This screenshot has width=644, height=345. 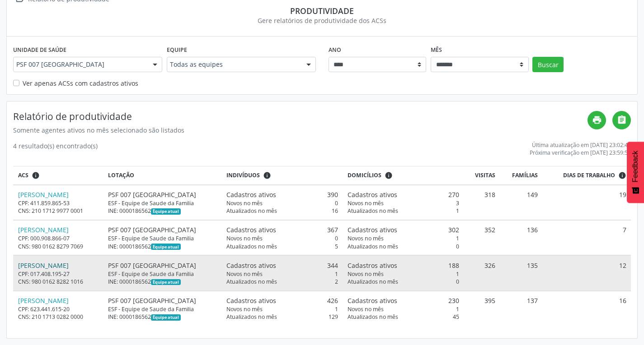 I want to click on td: 137, so click(x=521, y=308).